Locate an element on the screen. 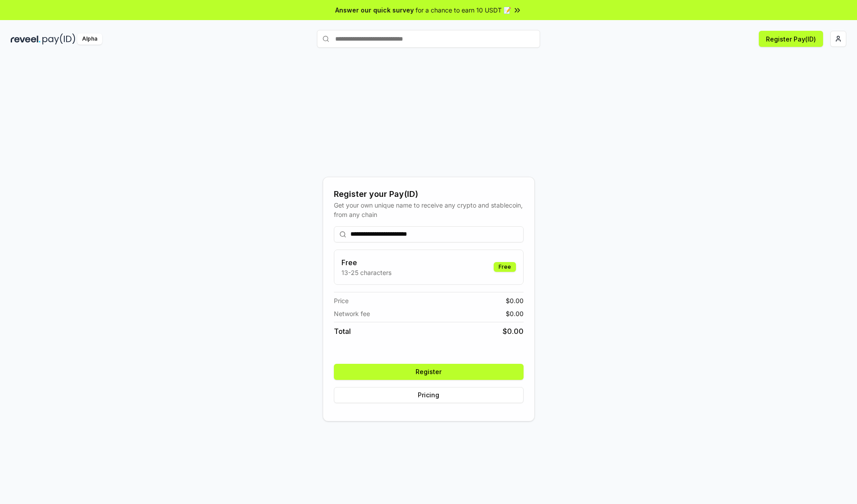 Image resolution: width=857 pixels, height=504 pixels. button: Register Pay(ID) is located at coordinates (791, 38).